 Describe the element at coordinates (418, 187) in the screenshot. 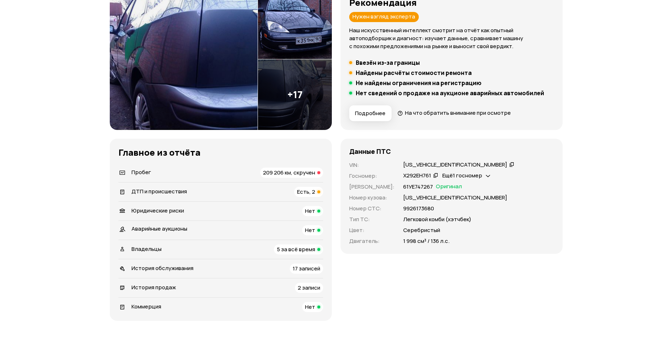

I see `p: 61УЕ747267` at that location.